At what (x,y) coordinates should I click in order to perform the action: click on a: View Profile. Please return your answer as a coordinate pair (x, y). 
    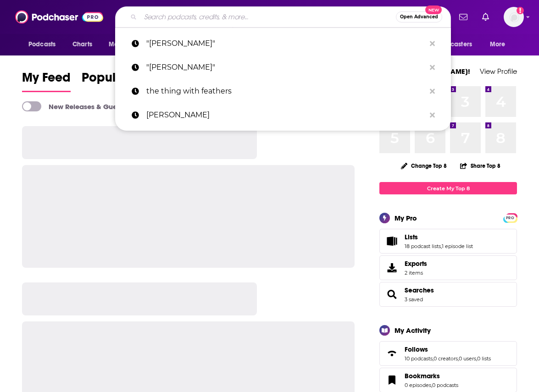
    Looking at the image, I should click on (498, 71).